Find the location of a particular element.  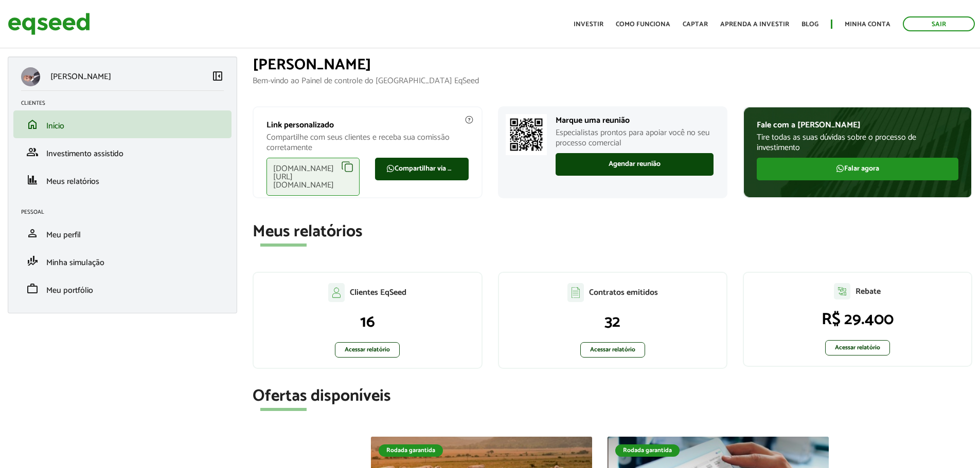

a: personMeu perfil is located at coordinates (122, 234).